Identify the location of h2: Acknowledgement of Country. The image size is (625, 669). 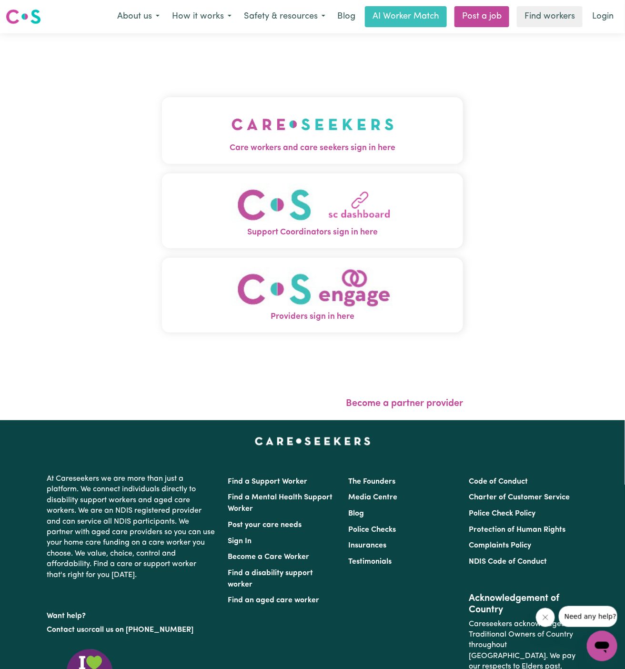
(523, 604).